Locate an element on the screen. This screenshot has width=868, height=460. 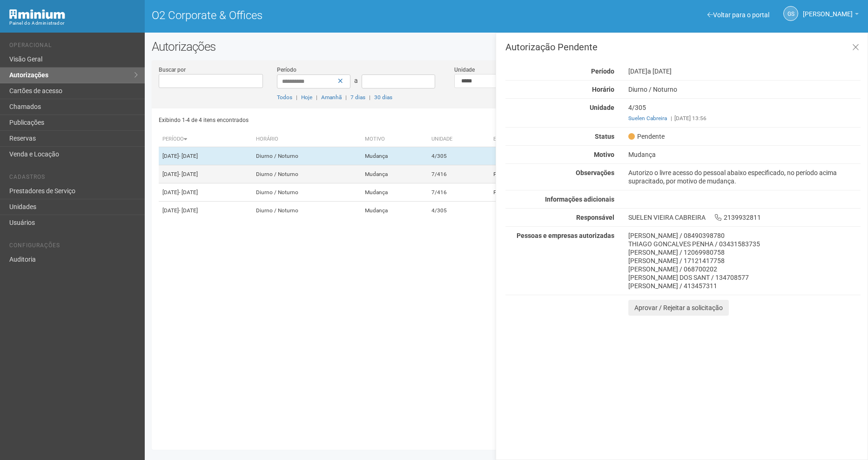
th: Período is located at coordinates (205, 139).